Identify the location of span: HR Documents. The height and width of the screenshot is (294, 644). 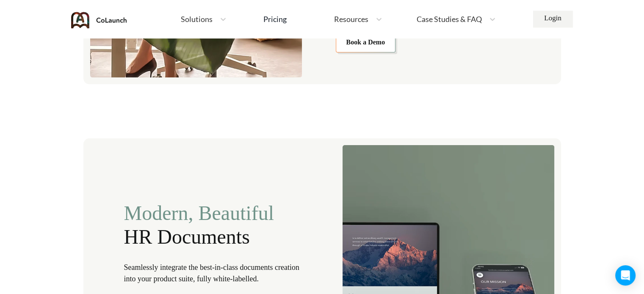
(218, 236).